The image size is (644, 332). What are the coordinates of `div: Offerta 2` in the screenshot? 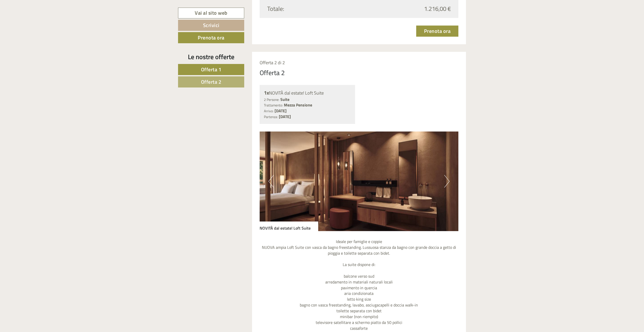 It's located at (272, 73).